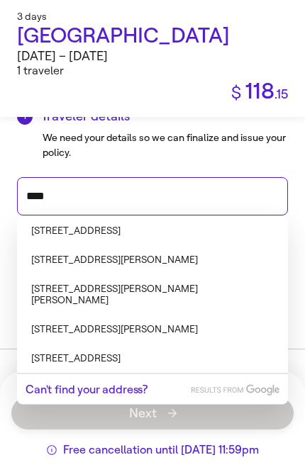  What do you see at coordinates (86, 388) in the screenshot?
I see `button: Can't find your address?` at bounding box center [86, 388].